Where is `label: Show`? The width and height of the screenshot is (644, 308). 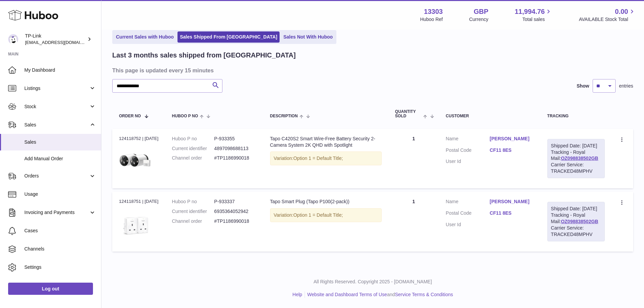 label: Show is located at coordinates (583, 86).